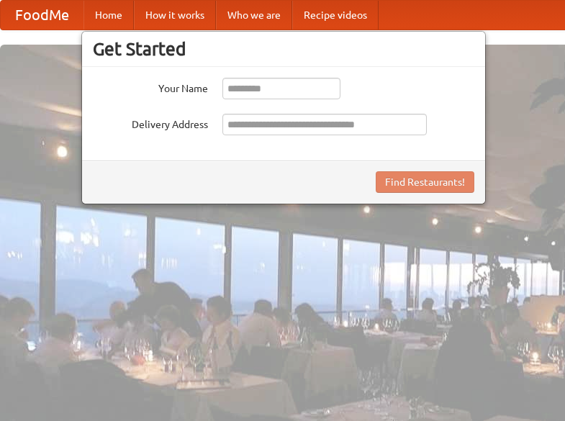 Image resolution: width=565 pixels, height=421 pixels. I want to click on label: Your Name, so click(150, 86).